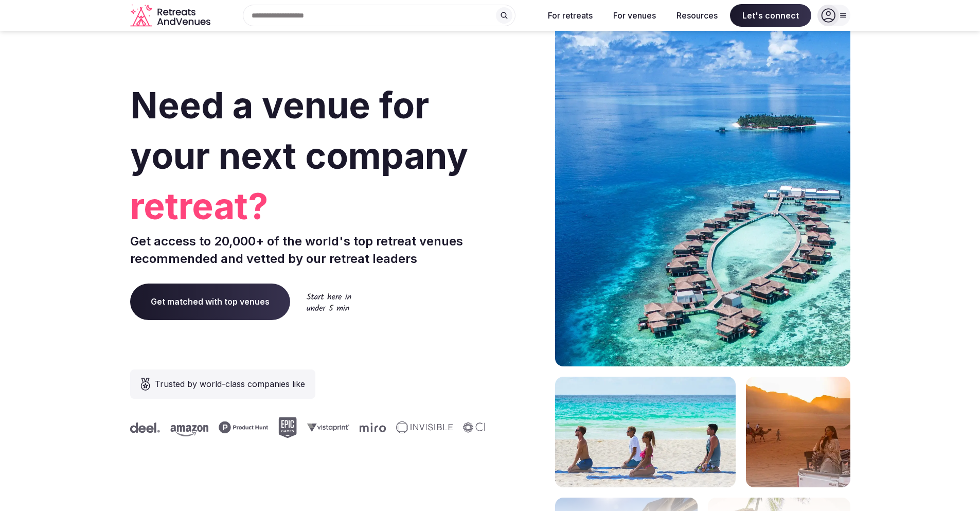 This screenshot has width=980, height=511. Describe the element at coordinates (309, 206) in the screenshot. I see `span: retreat?` at that location.